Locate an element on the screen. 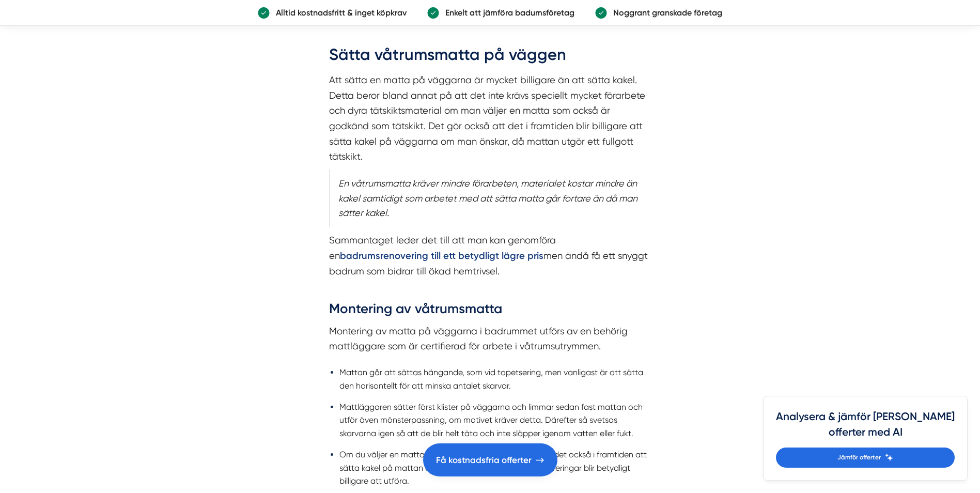  p: Montering av matta på väggarna i badrummet utförs av en behörig mattläggare som är certifierad fö... is located at coordinates (490, 339).